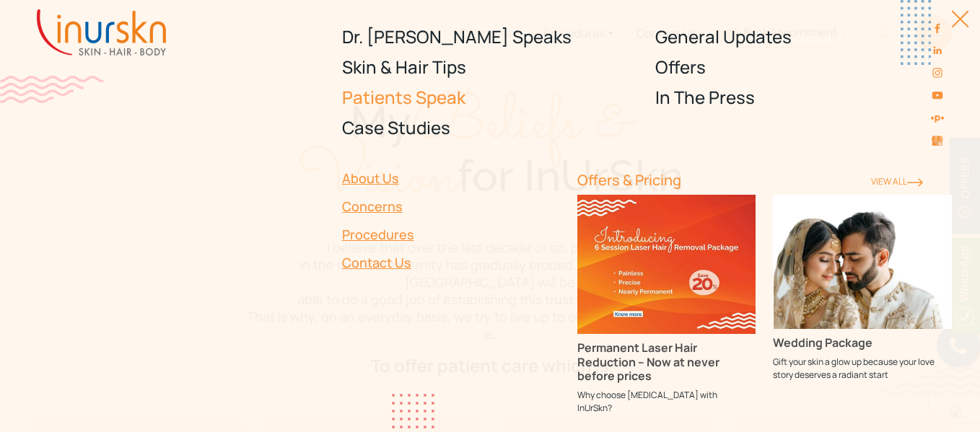 The image size is (980, 432). I want to click on a: Patients Speak, so click(490, 97).